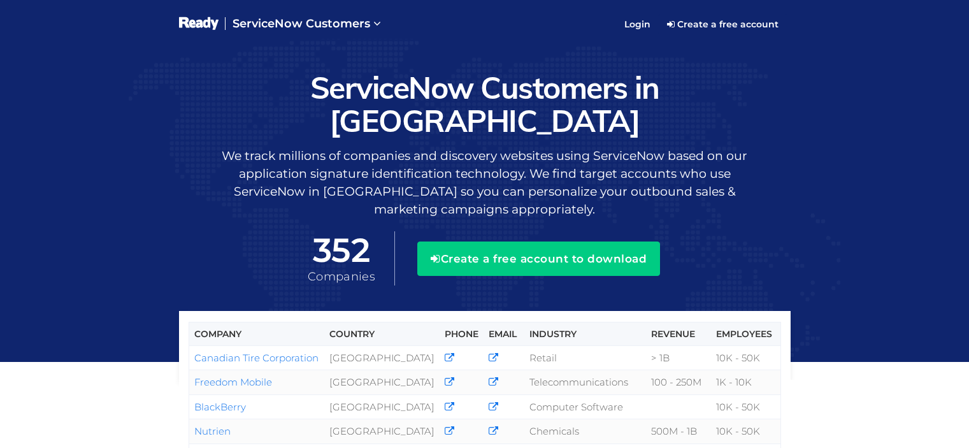  Describe the element at coordinates (256, 333) in the screenshot. I see `th: Company` at that location.